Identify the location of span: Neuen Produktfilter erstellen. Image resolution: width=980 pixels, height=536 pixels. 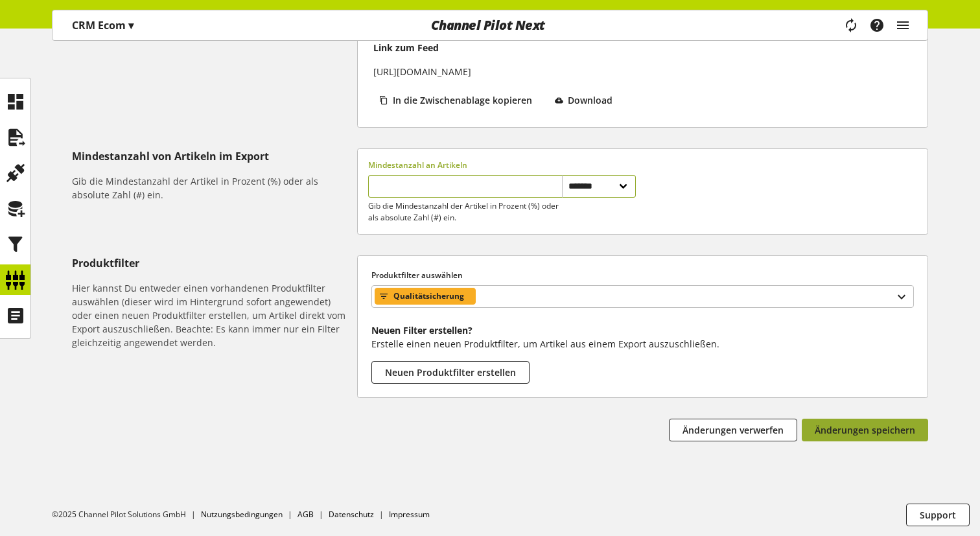
(450, 372).